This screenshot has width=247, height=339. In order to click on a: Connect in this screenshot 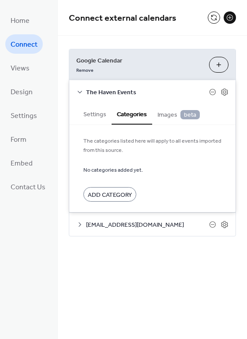, I will do `click(24, 44)`.